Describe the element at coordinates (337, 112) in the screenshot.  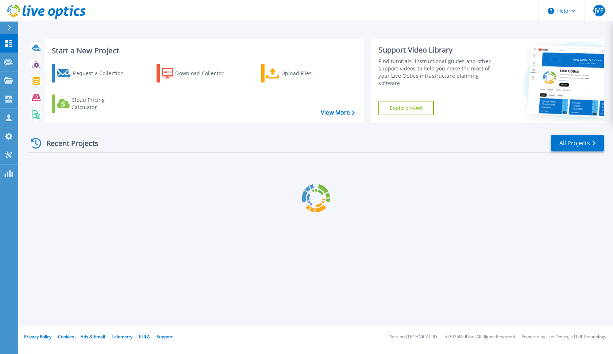
I see `a: View More` at that location.